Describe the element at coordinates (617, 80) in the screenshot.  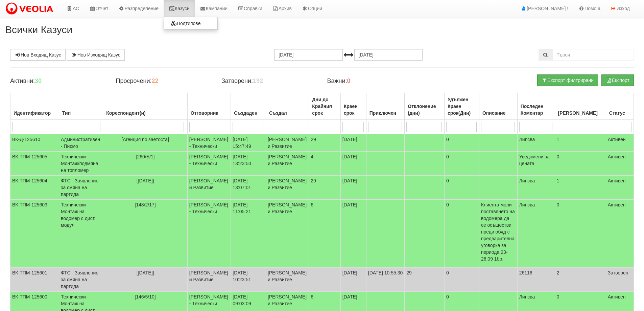
I see `button: Експорт` at that location.